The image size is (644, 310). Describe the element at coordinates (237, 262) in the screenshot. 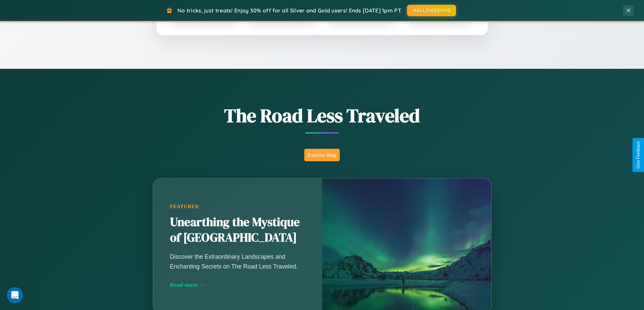

I see `p: Discover the Extraordinary Landscapes and Enchanting Secrets on The Road Less Traveled.` at that location.